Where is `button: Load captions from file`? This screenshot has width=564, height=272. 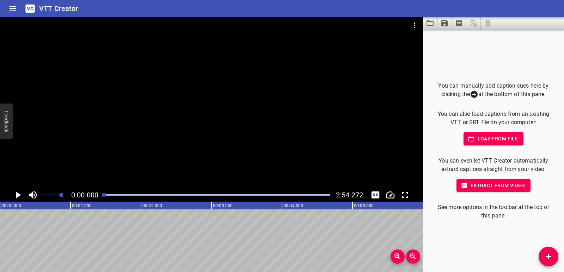 button: Load captions from file is located at coordinates (430, 23).